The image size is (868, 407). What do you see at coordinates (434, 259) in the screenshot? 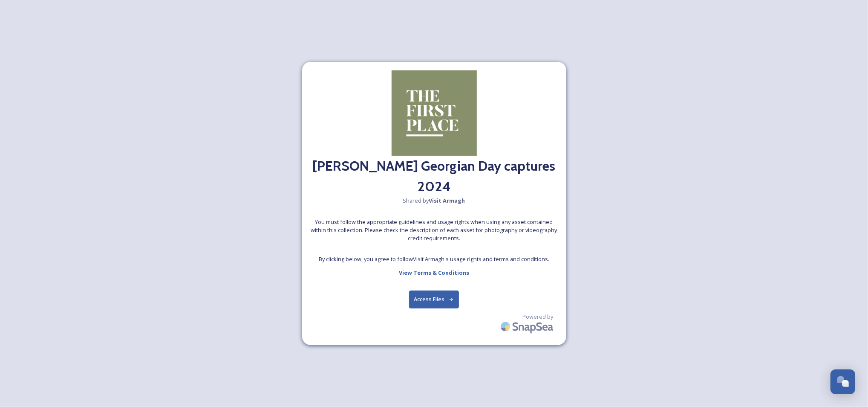
I see `span: By clicking below, you agree to follow Visit Armagh 's usage rights and terms and conditions.` at bounding box center [434, 259].